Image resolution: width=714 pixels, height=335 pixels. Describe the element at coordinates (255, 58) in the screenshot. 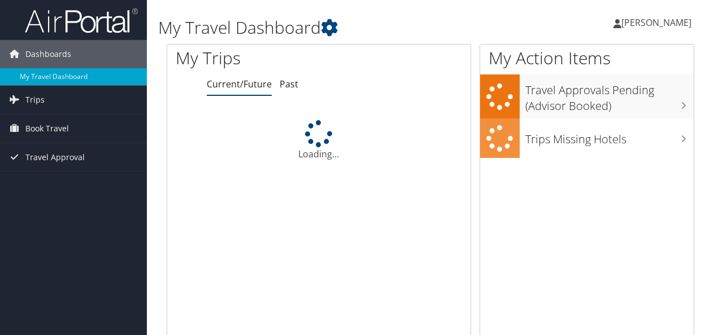

I see `h1: My Trips` at that location.